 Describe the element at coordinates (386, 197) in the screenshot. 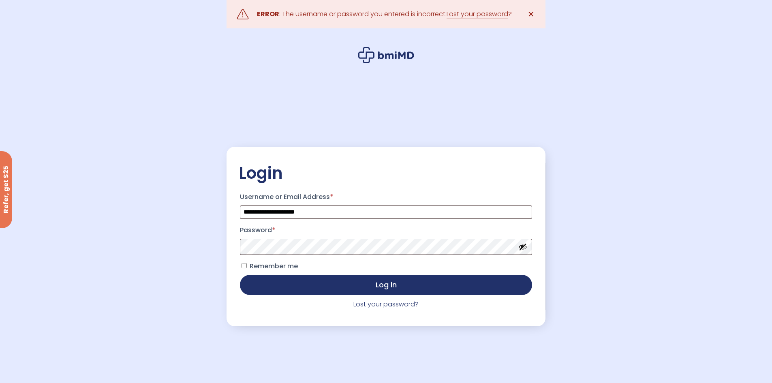

I see `label: Username or Email Address` at that location.